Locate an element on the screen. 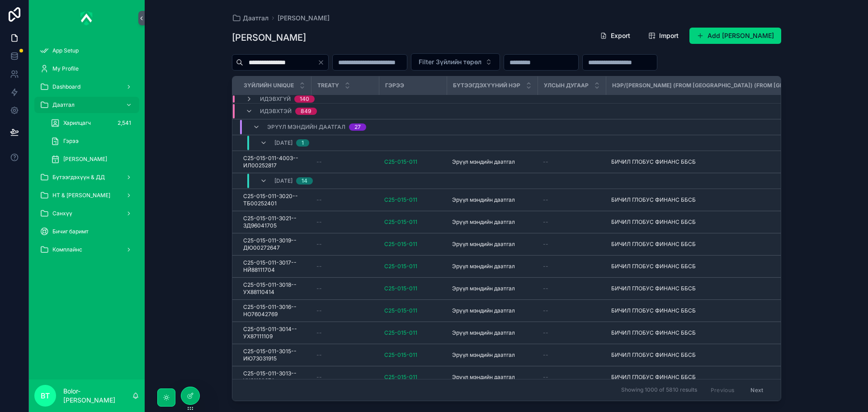  div: 2,541 is located at coordinates (124, 123).